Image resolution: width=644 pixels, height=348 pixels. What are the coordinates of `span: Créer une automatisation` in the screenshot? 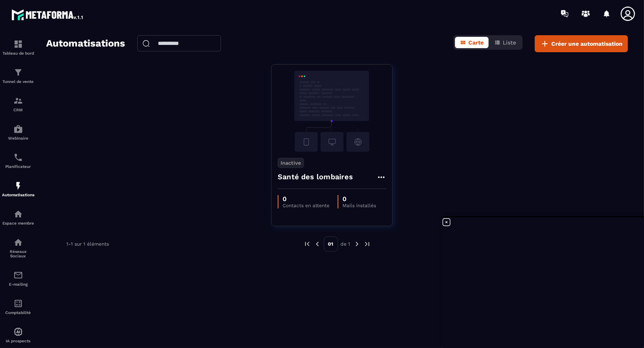 It's located at (587, 44).